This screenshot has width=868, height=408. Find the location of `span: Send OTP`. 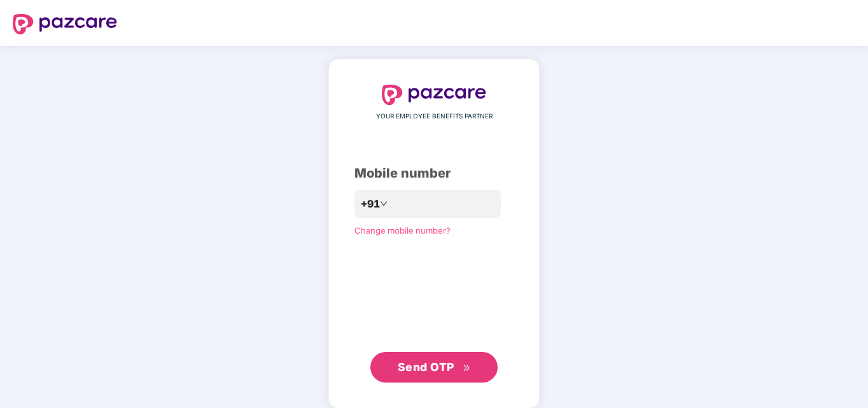

span: Send OTP is located at coordinates (426, 367).